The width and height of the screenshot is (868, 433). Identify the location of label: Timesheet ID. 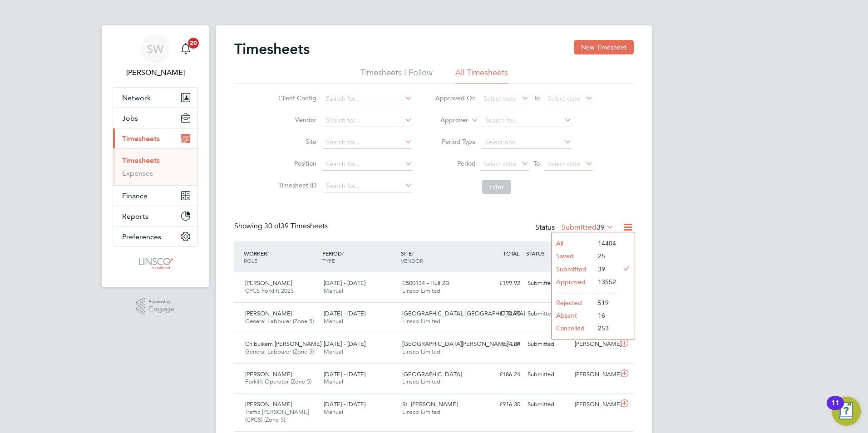
(296, 185).